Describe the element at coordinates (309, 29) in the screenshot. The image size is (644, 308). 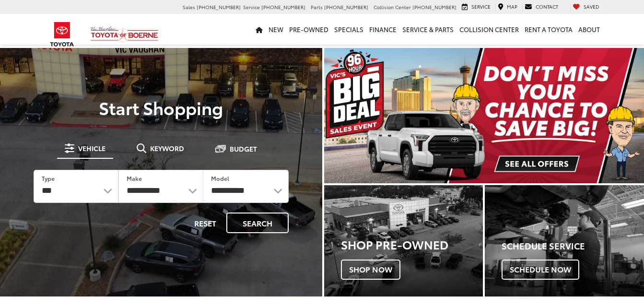
I see `a: Pre-Owned` at that location.